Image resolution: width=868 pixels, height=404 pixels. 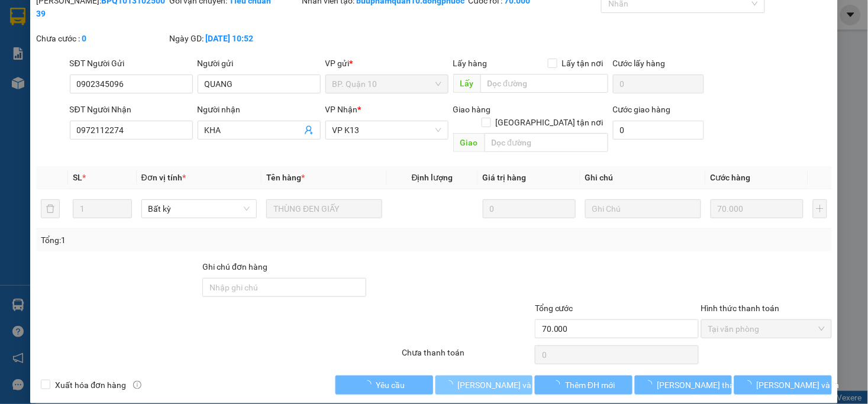 I want to click on b: 0, so click(x=84, y=39).